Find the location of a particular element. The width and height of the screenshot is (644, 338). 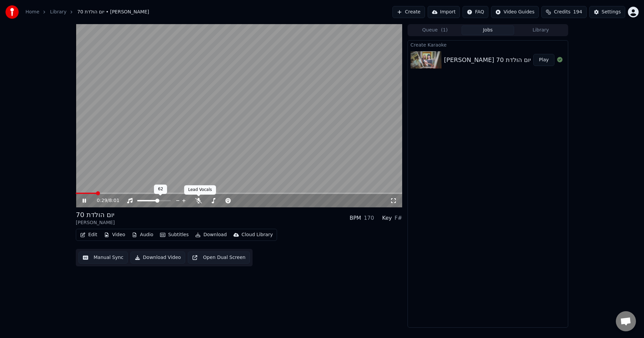

div: יום הולדת 70 is located at coordinates (95, 215).